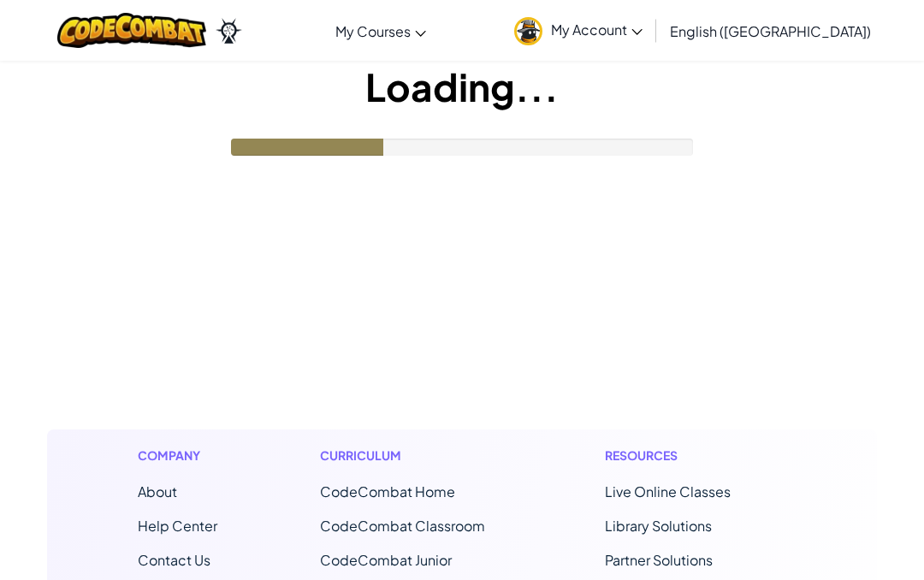  I want to click on img: Ozaria, so click(229, 31).